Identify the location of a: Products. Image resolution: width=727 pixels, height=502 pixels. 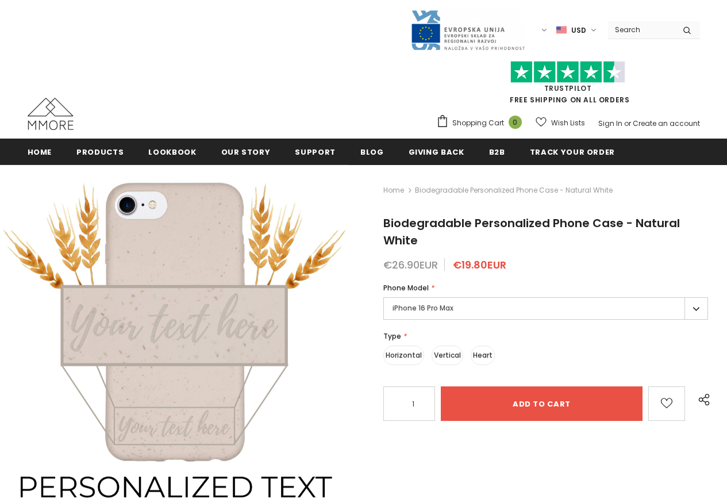
(100, 151).